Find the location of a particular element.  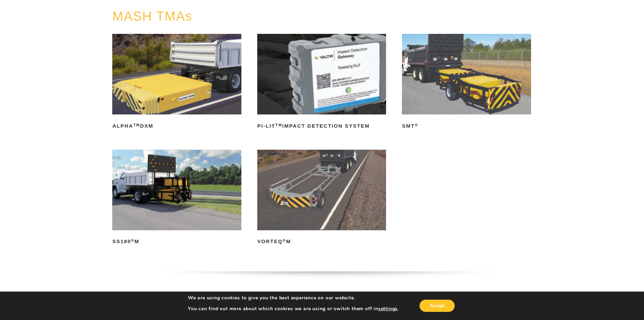

h2: SS180 M is located at coordinates (176, 242).